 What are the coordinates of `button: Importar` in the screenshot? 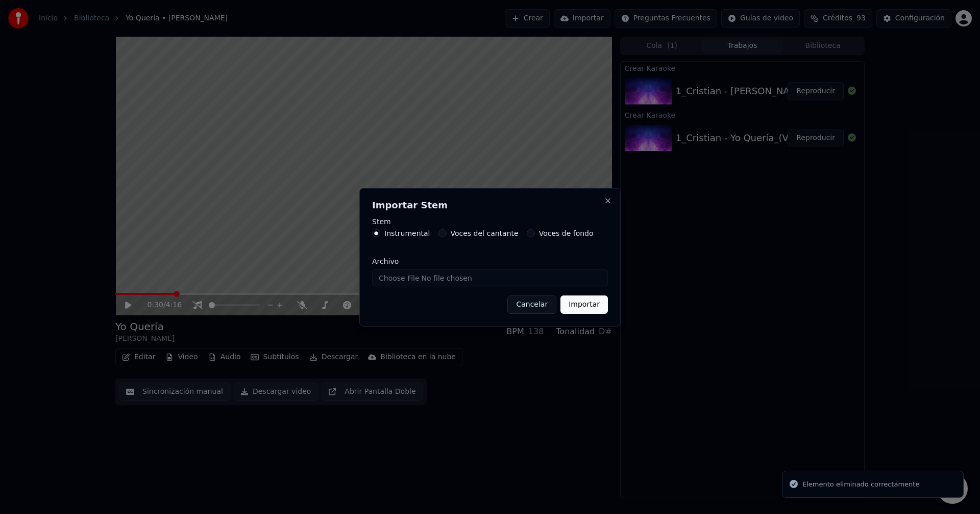 It's located at (584, 305).